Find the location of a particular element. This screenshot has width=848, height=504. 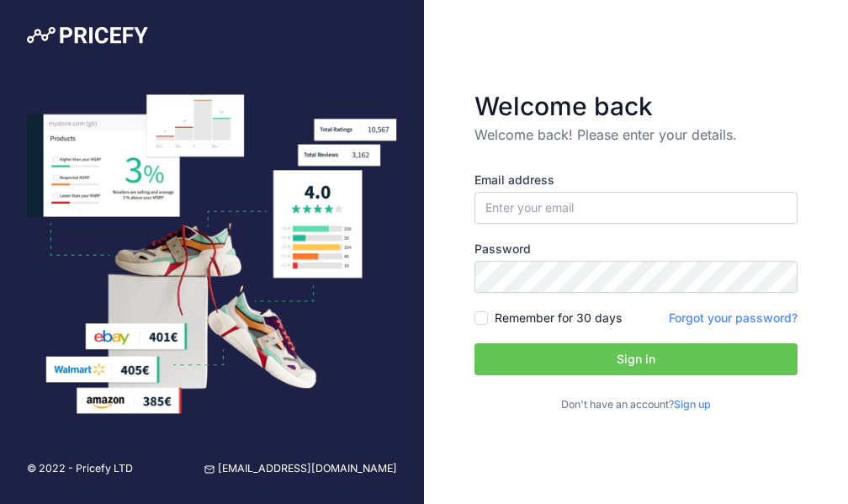

label: Email address is located at coordinates (636, 180).